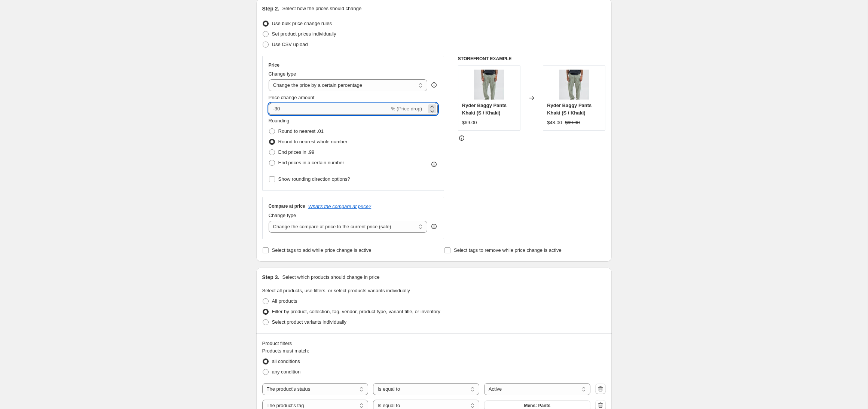 This screenshot has height=409, width=868. What do you see at coordinates (286, 361) in the screenshot?
I see `span: all conditions` at bounding box center [286, 361].